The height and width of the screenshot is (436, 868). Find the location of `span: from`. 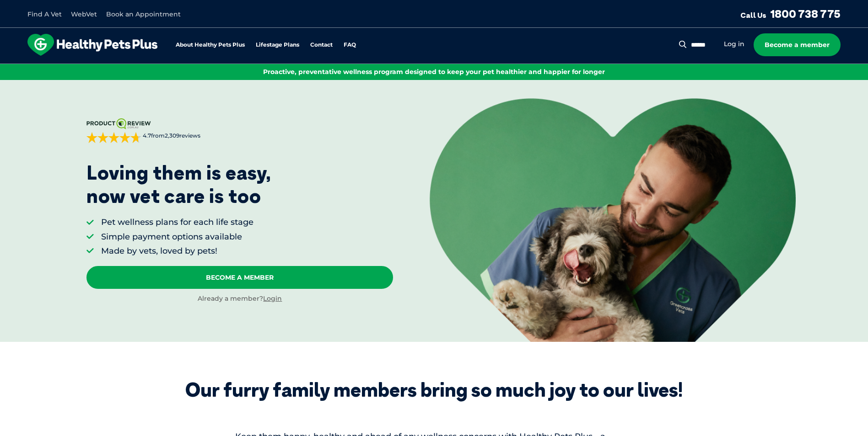

span: from is located at coordinates (170, 136).